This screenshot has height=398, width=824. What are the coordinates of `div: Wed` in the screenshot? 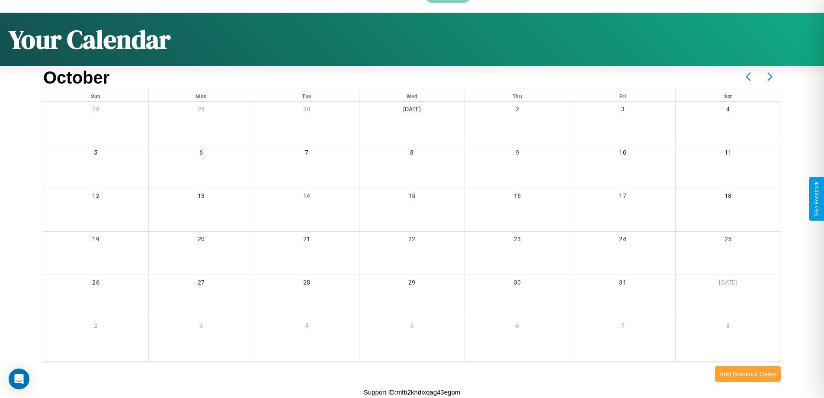 It's located at (412, 95).